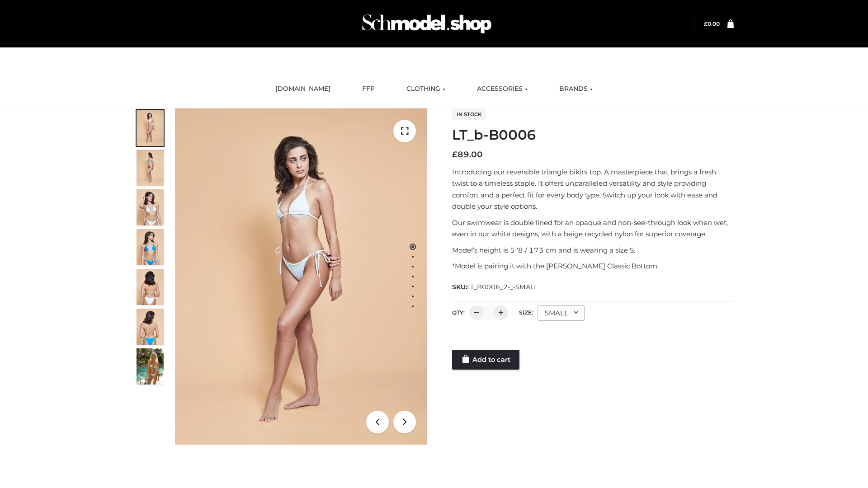 This screenshot has width=868, height=488. What do you see at coordinates (301, 276) in the screenshot?
I see `img: ArielClassicBikiniTop_CloudNine_AzureSky_OW114ECO_1` at bounding box center [301, 276].